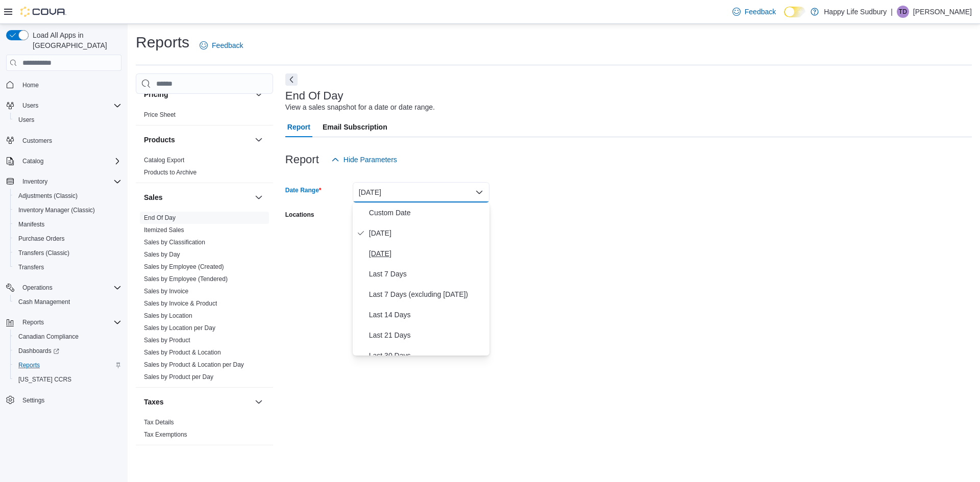 The height and width of the screenshot is (482, 980). I want to click on button: Cash Management, so click(68, 302).